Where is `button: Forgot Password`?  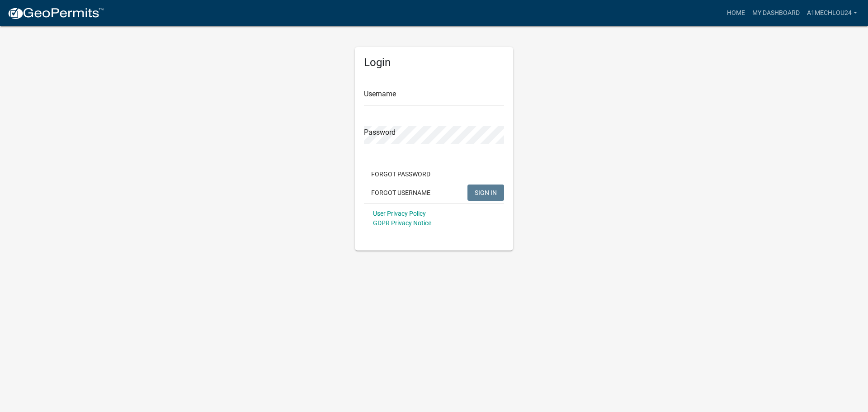
button: Forgot Password is located at coordinates (400, 174).